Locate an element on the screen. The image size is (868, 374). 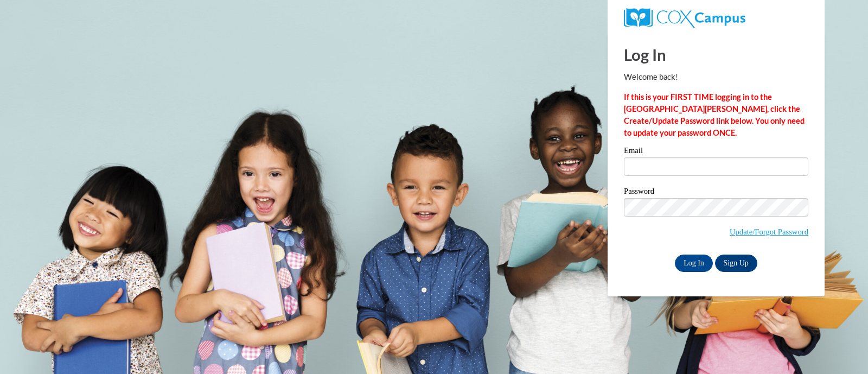
a: COX Campus is located at coordinates (716, 18).